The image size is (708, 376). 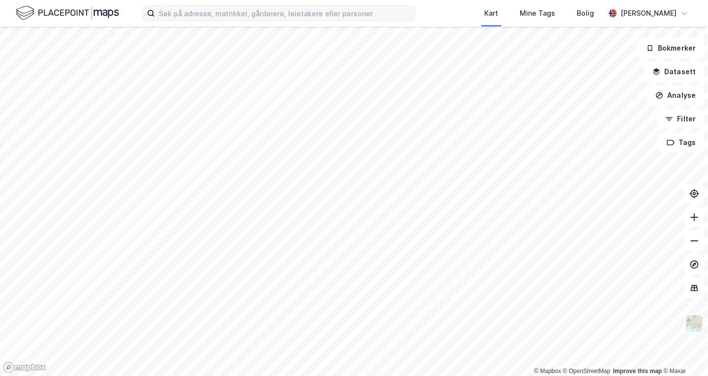 I want to click on img: logo.f888ab2527a4732fd821a326f86c7f29.svg, so click(x=67, y=13).